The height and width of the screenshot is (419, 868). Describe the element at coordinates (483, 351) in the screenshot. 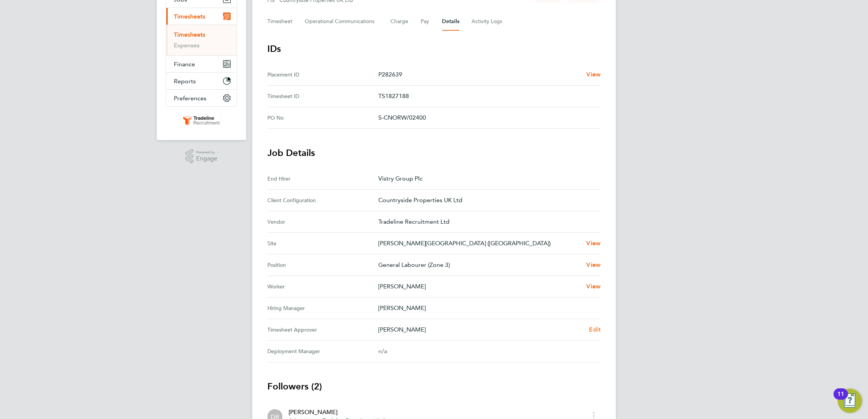

I see `div: n/a` at that location.